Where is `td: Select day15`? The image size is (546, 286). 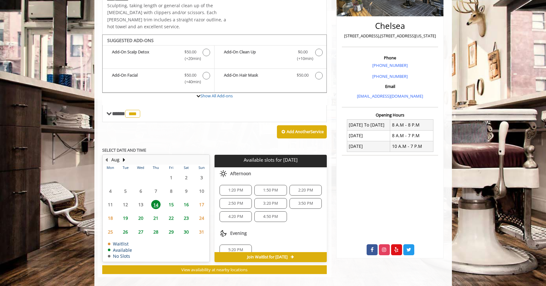
td: Select day15 is located at coordinates (171, 204).